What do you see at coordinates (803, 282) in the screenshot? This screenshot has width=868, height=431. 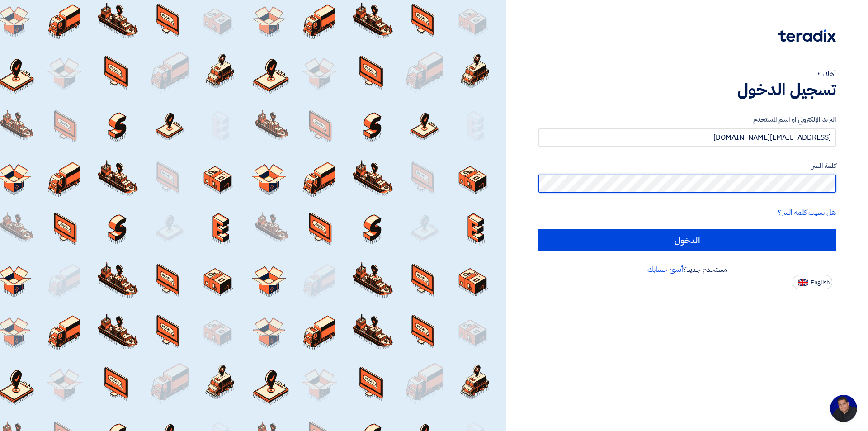 I see `img: en-US.png` at bounding box center [803, 282].